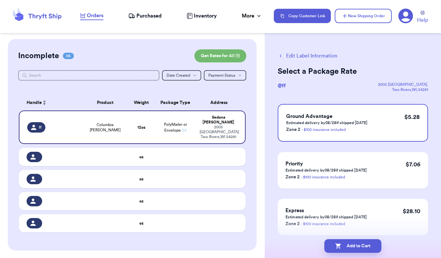 The width and height of the screenshot is (441, 258). What do you see at coordinates (205, 16) in the screenshot?
I see `span: Inventory` at bounding box center [205, 16].